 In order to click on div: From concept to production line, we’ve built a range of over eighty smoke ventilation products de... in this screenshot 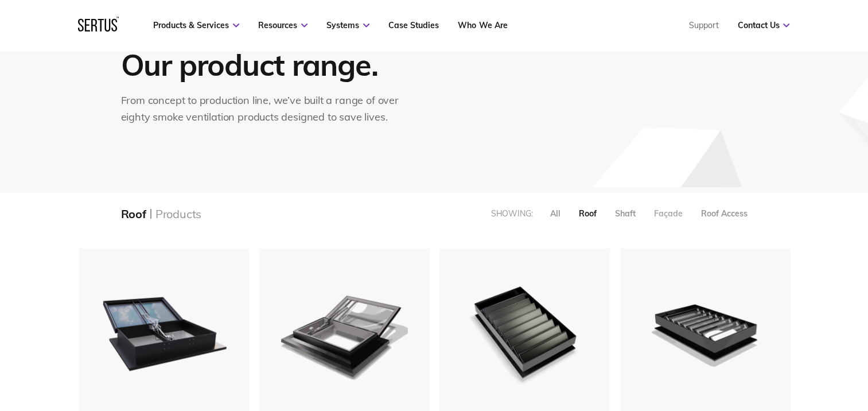, I will do `click(265, 109)`.